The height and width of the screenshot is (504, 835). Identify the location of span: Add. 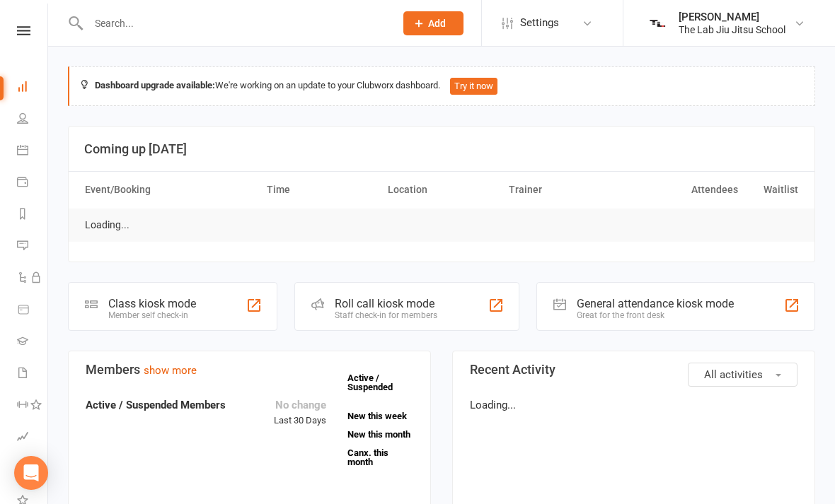
(437, 23).